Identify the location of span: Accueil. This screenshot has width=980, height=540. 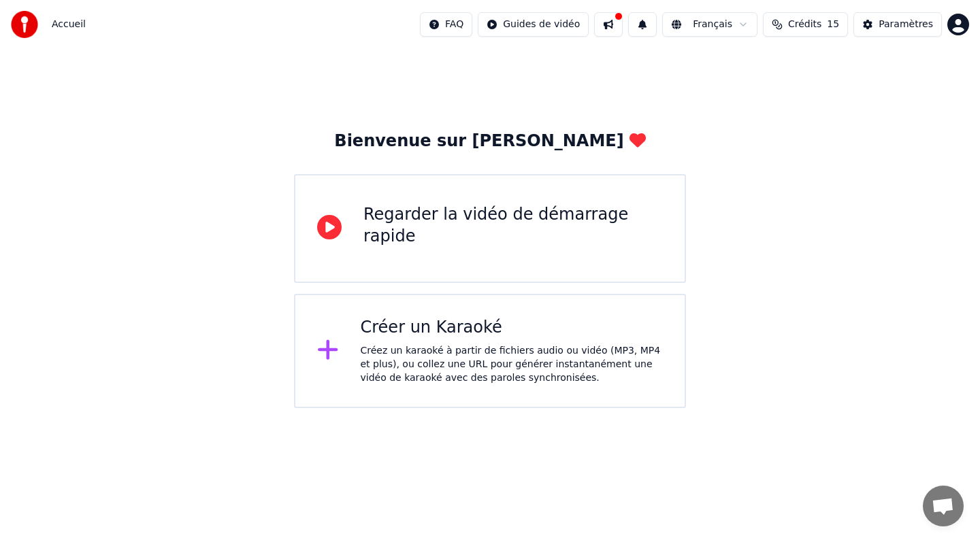
(68, 25).